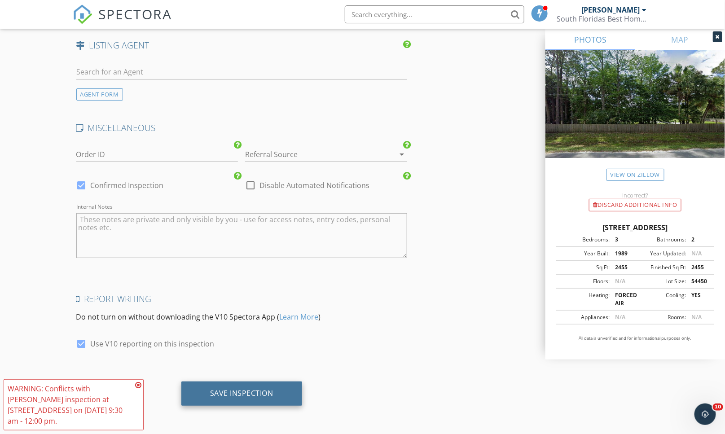  I want to click on a: MAP, so click(680, 40).